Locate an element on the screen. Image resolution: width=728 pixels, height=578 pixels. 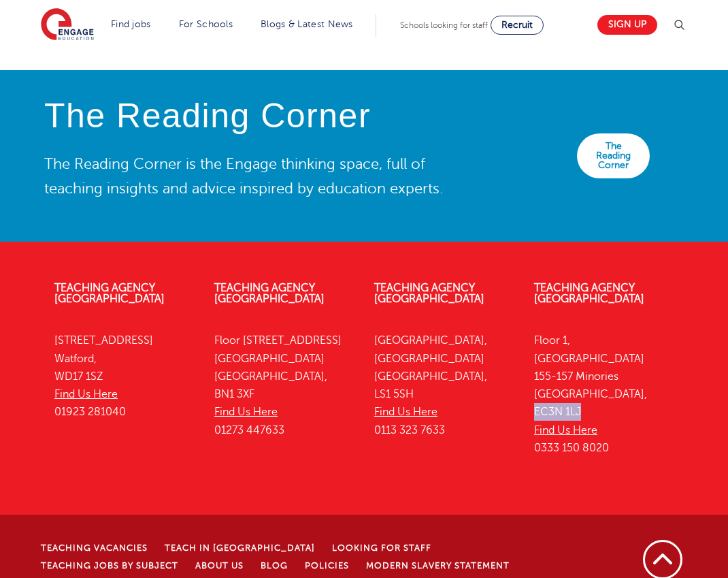
a: For Schools is located at coordinates (205, 24).